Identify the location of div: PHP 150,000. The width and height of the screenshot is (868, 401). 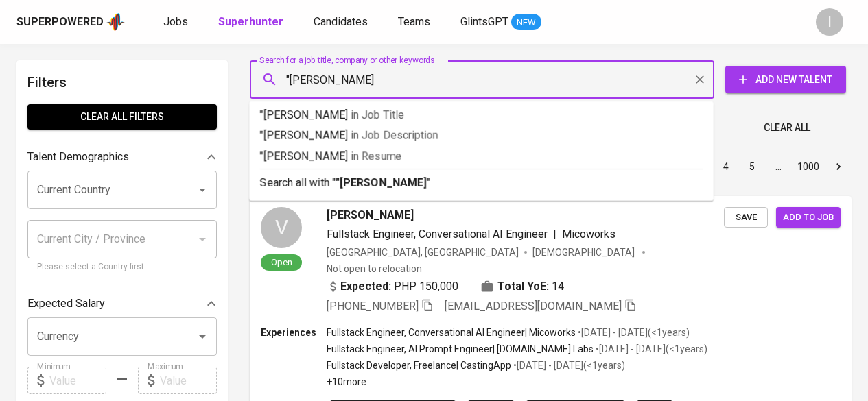
(393, 286).